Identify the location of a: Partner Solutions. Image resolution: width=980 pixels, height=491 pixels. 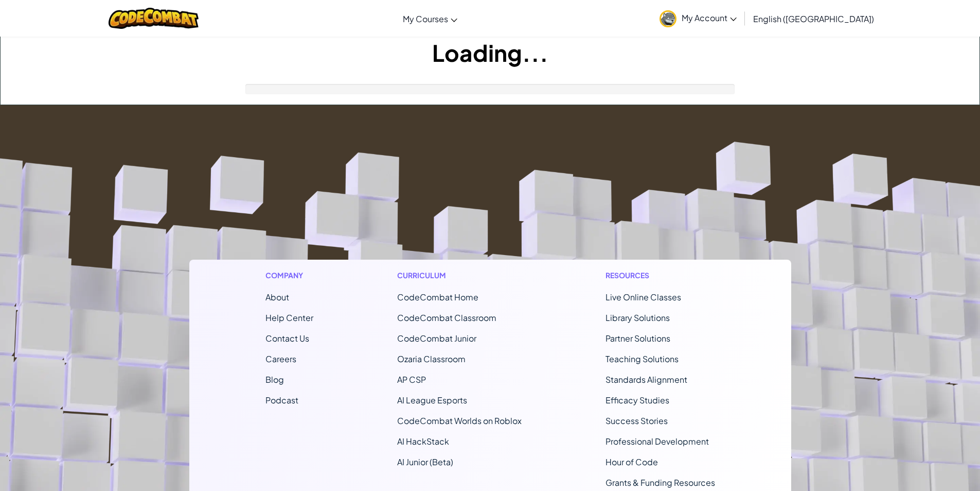
(638, 338).